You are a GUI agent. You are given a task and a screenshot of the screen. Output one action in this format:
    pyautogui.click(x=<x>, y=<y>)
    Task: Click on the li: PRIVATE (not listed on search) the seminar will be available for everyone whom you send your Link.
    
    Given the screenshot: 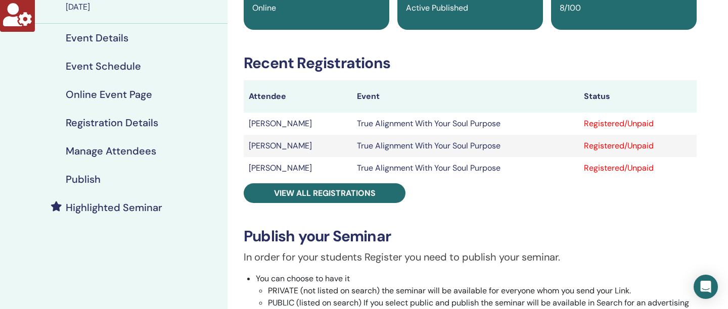 What is the action you would take?
    pyautogui.click(x=482, y=291)
    